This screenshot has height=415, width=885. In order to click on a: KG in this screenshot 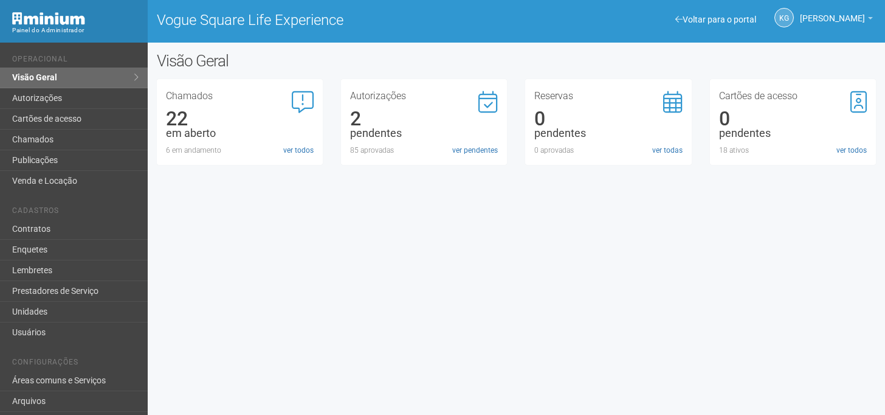, I will do `click(784, 18)`.